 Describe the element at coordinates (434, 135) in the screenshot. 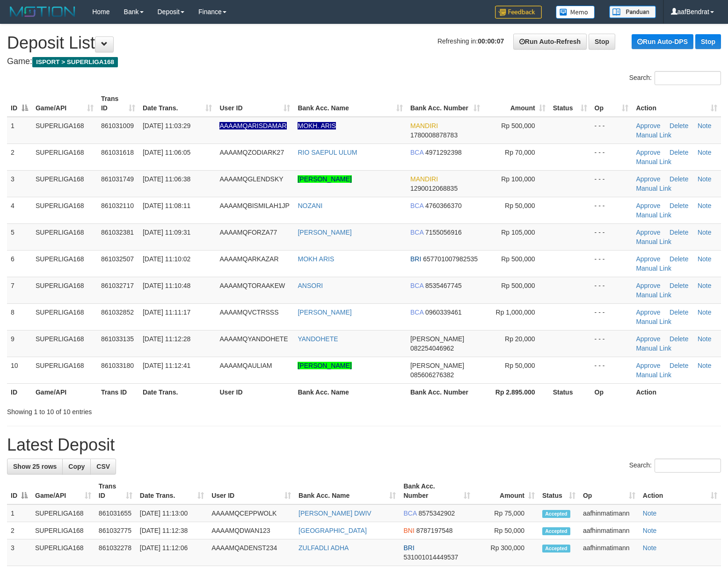

I see `span: Copy 1780008878783 to clipboard` at that location.